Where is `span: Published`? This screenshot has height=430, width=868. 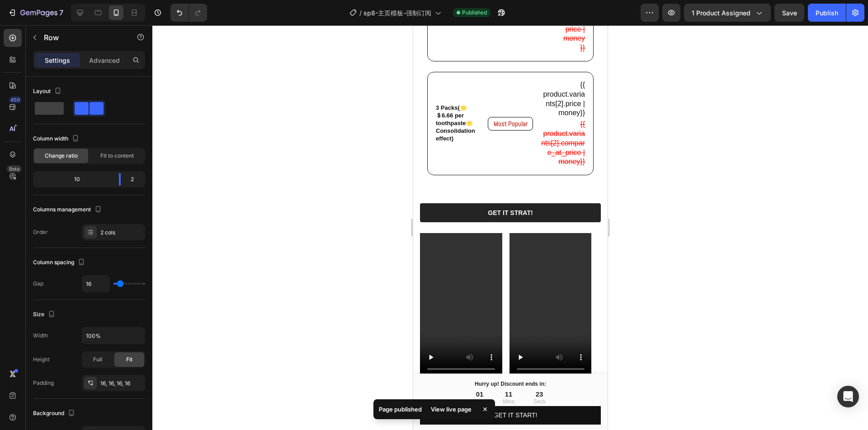 span: Published is located at coordinates (474, 13).